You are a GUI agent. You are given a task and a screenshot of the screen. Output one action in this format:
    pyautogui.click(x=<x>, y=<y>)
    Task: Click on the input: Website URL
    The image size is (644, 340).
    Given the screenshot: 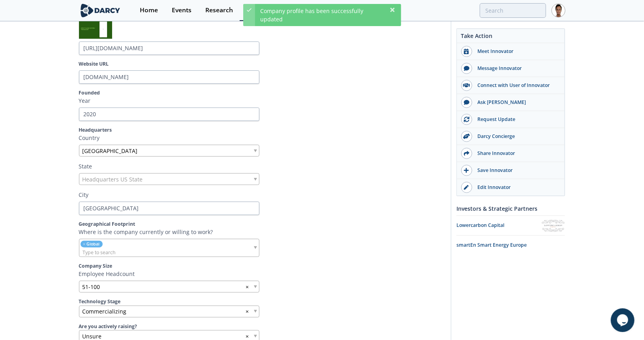 What is the action you would take?
    pyautogui.click(x=169, y=77)
    